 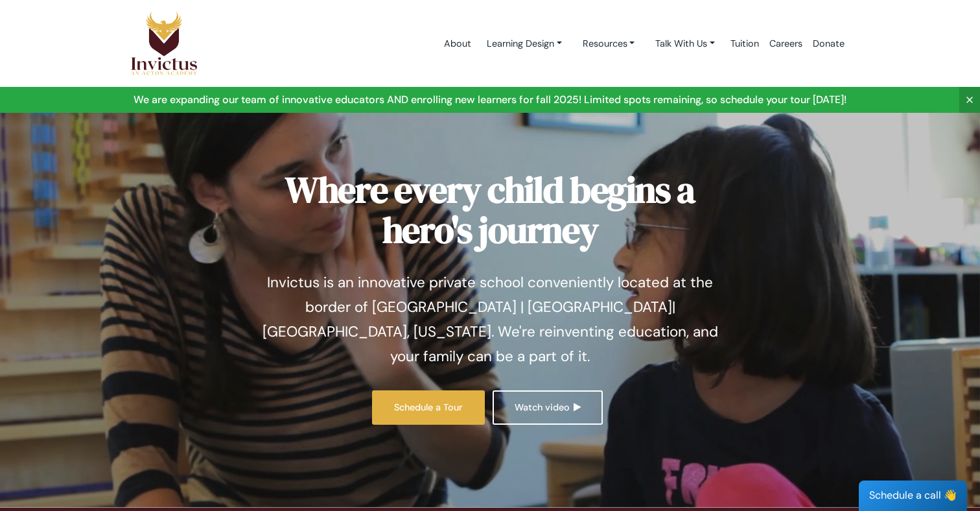 I want to click on h1: Where every child begins a hero's journey, so click(x=490, y=209).